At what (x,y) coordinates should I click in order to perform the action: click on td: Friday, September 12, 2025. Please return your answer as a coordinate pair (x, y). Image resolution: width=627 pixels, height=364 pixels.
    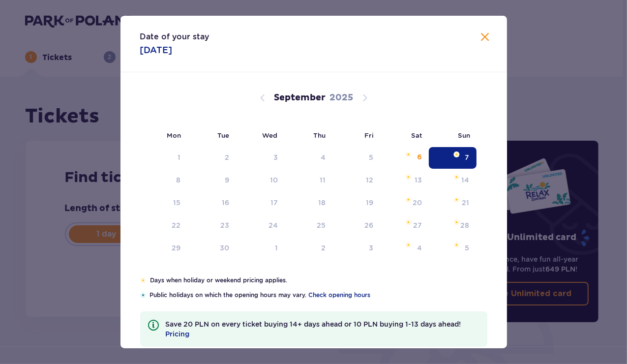
    Looking at the image, I should click on (356, 181).